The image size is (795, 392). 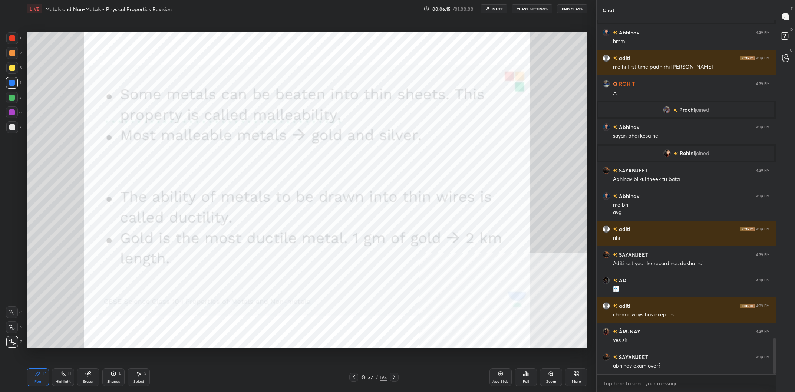 I want to click on button: CLASS SETTINGS, so click(x=532, y=9).